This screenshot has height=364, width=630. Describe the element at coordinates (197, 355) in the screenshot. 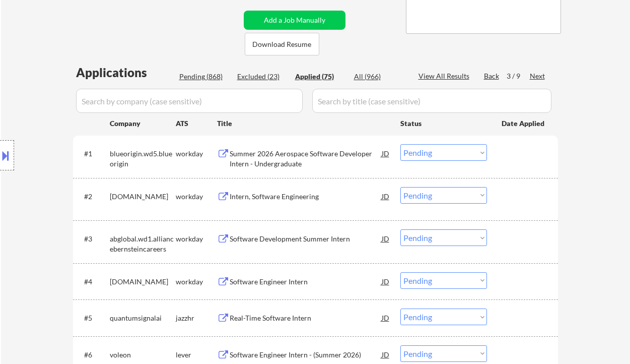

I see `div: lever` at that location.